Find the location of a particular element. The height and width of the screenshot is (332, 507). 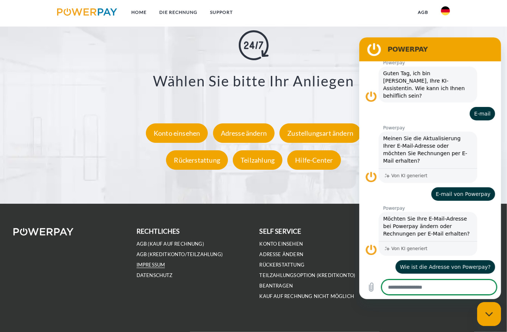

div: Zustellungsart ändern is located at coordinates (320, 133).